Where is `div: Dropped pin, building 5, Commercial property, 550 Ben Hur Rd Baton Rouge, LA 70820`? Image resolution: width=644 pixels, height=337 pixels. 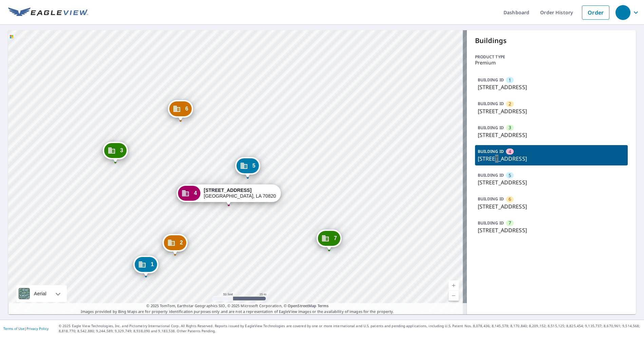
div: Dropped pin, building 5, Commercial property, 550 Ben Hur Rd Baton Rouge, LA 70820 is located at coordinates (248, 167).